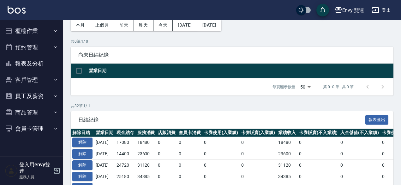  I want to click on td: 14400, so click(125, 154).